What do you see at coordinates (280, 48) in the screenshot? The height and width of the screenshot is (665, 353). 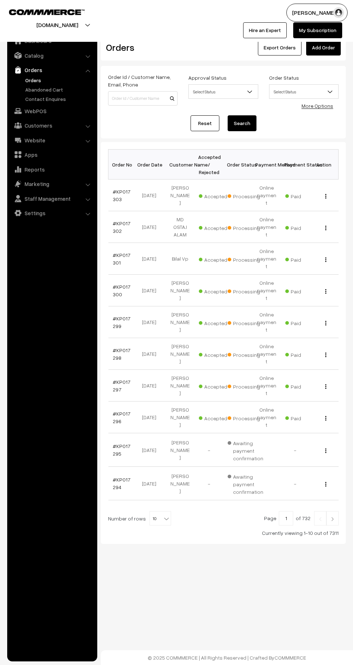 I see `button: Export Orders` at bounding box center [280, 48].